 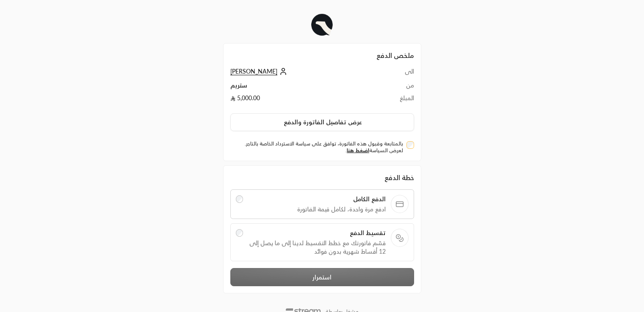 I want to click on span: تقسيط الدفع, so click(x=317, y=233).